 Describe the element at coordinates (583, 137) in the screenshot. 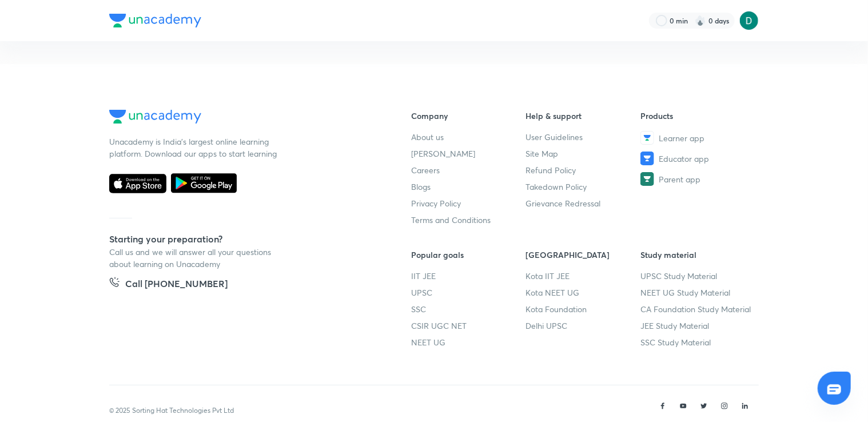

I see `a: User Guidelines` at that location.